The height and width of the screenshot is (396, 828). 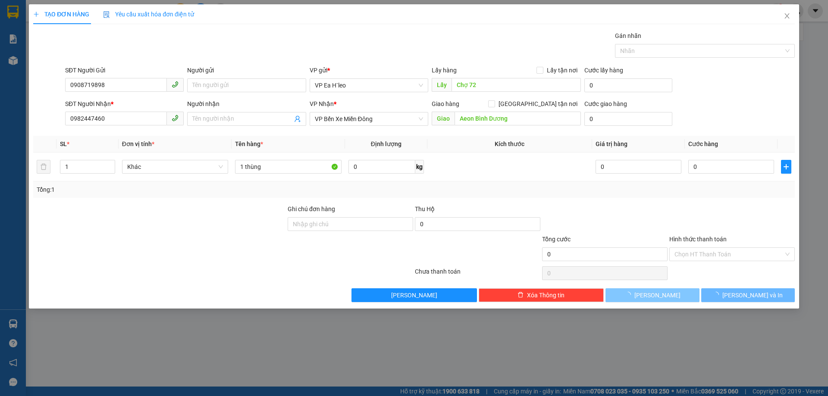 What do you see at coordinates (148, 14) in the screenshot?
I see `span: Yêu cầu xuất hóa đơn điện tử` at bounding box center [148, 14].